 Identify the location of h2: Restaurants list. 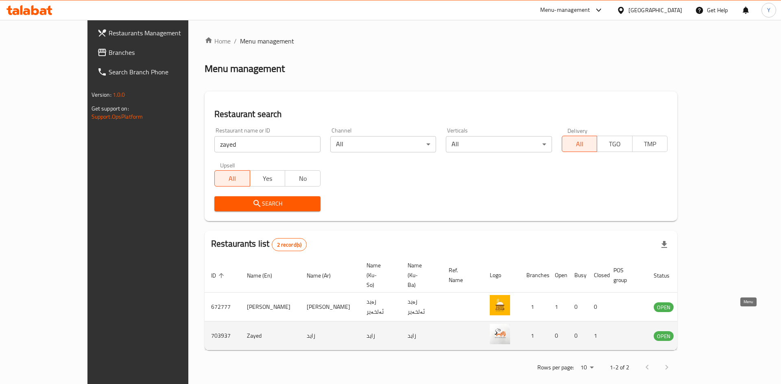
(259, 244).